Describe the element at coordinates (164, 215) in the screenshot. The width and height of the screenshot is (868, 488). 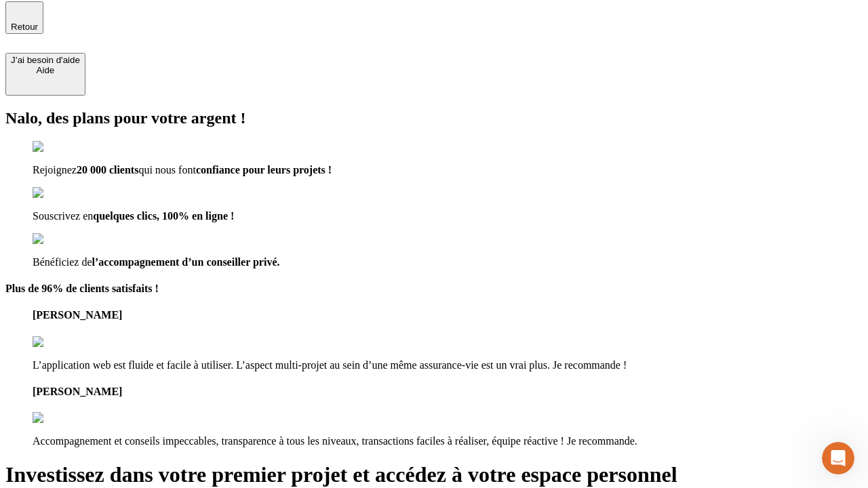
I see `span: quelques clics, 100% en ligne !` at that location.